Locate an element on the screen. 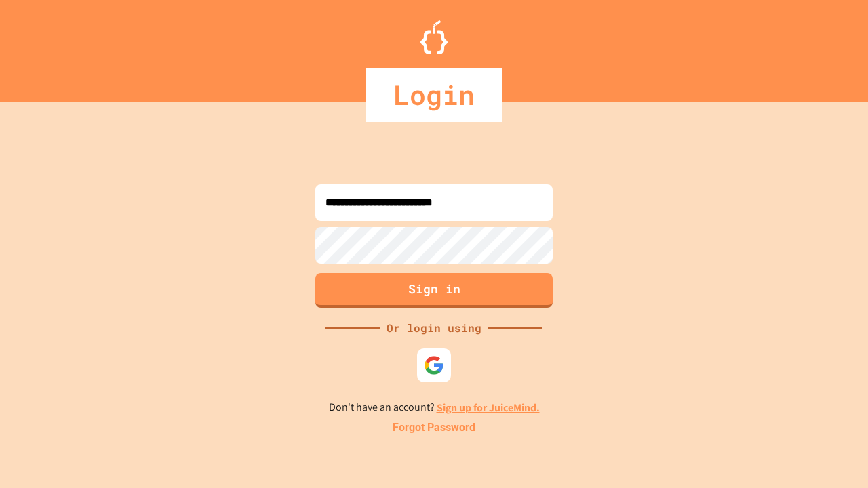 This screenshot has height=488, width=868. img: google-icon.svg is located at coordinates (434, 365).